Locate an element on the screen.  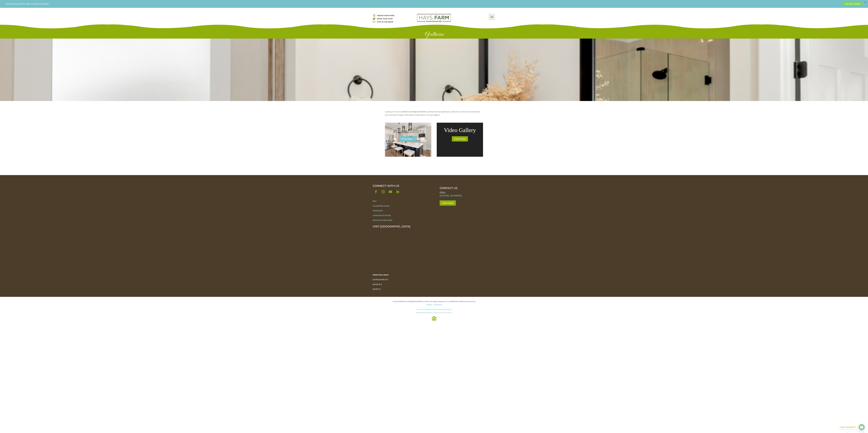
a: hays farm homes huntsville development is located at coordinates (434, 22).